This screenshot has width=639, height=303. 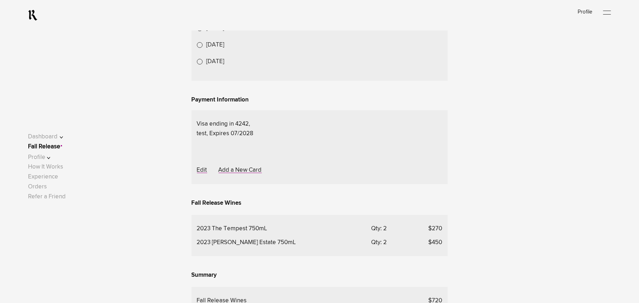 What do you see at coordinates (37, 187) in the screenshot?
I see `a: Orders` at bounding box center [37, 187].